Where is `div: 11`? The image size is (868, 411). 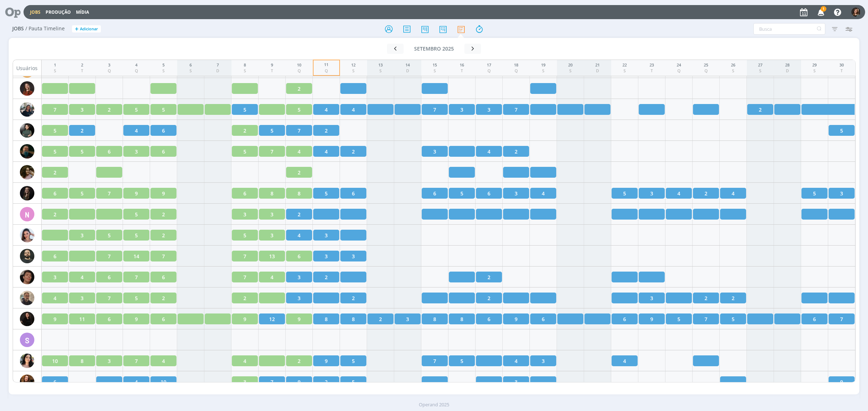 div: 11 is located at coordinates (326, 65).